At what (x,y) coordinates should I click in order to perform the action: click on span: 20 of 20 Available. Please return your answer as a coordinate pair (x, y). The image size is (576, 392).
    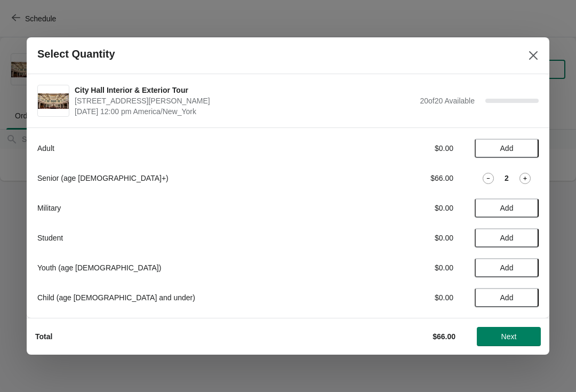
    Looking at the image, I should click on (447, 101).